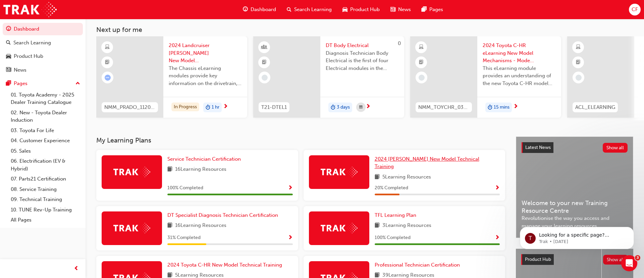  I want to click on span: 5 Learning Resources, so click(407, 177).